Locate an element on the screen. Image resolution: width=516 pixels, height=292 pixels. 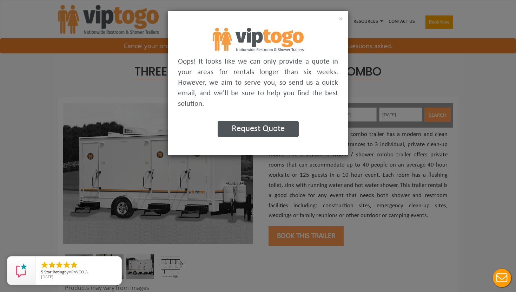
a: Request Quote is located at coordinates (258, 129).